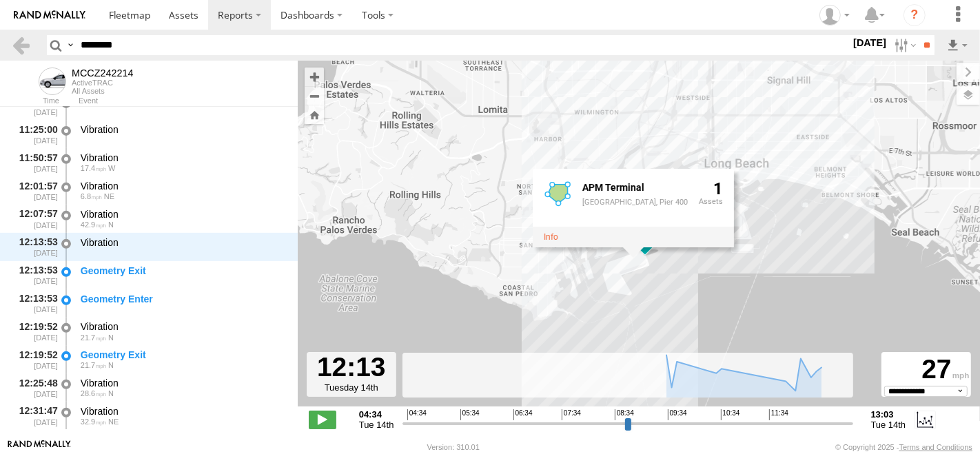 The height and width of the screenshot is (454, 980). What do you see at coordinates (315, 114) in the screenshot?
I see `button: Zoom Home` at bounding box center [315, 114].